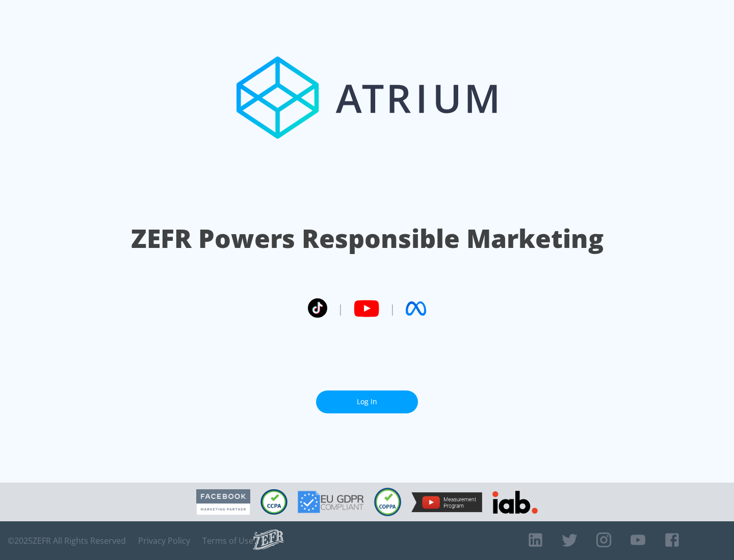  What do you see at coordinates (446, 502) in the screenshot?
I see `img: YouTube Measurement Program` at bounding box center [446, 502].